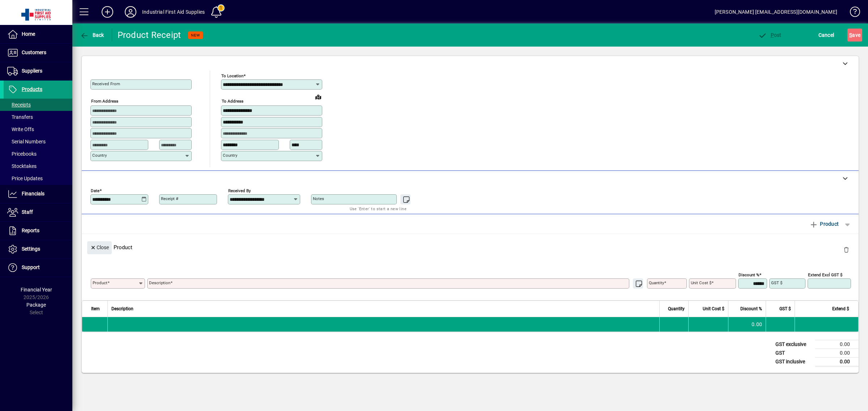 Image resolution: width=868 pixels, height=411 pixels. I want to click on span: P, so click(772, 35).